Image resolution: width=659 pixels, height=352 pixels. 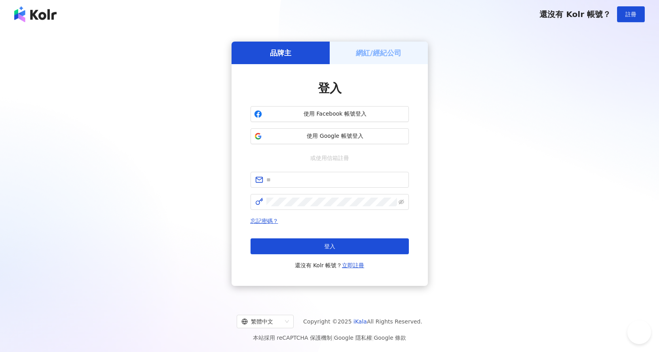 What do you see at coordinates (264, 221) in the screenshot?
I see `a: 忘記密碼？` at bounding box center [264, 221].